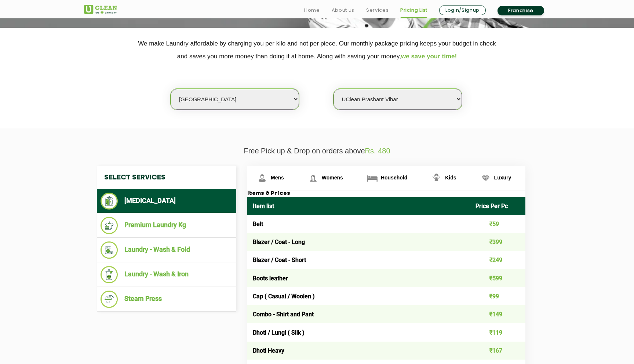 The image size is (634, 364). What do you see at coordinates (498, 296) in the screenshot?
I see `td: ₹99` at bounding box center [498, 296].